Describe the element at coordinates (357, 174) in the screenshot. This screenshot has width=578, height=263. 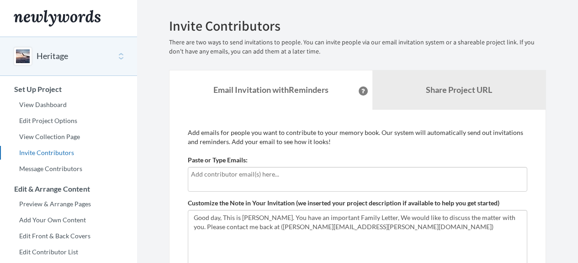
I see `input: Add contributor email(s) here...` at that location.